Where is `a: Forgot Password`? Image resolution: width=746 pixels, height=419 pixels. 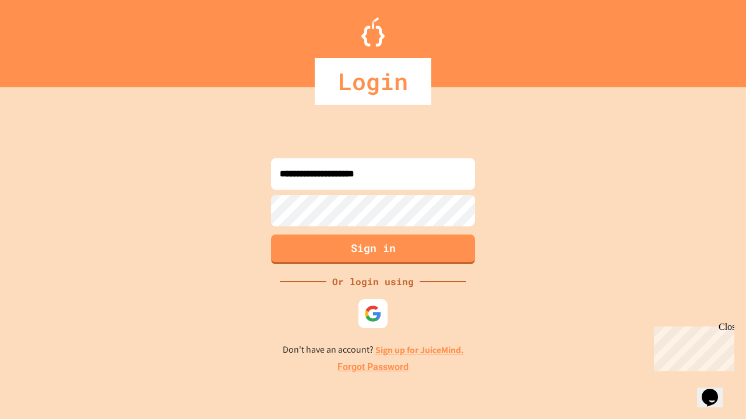
a: Forgot Password is located at coordinates (373, 368).